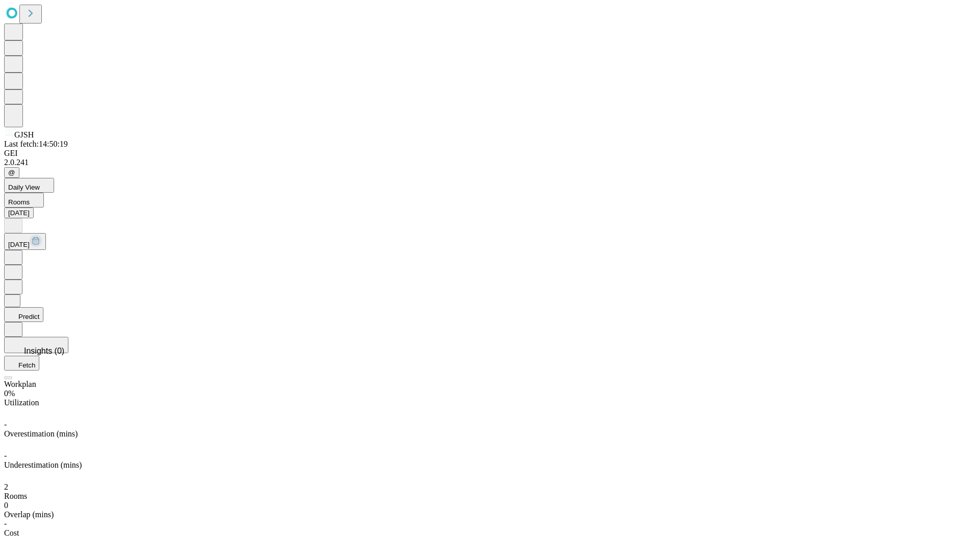  I want to click on span: 0%, so click(9, 393).